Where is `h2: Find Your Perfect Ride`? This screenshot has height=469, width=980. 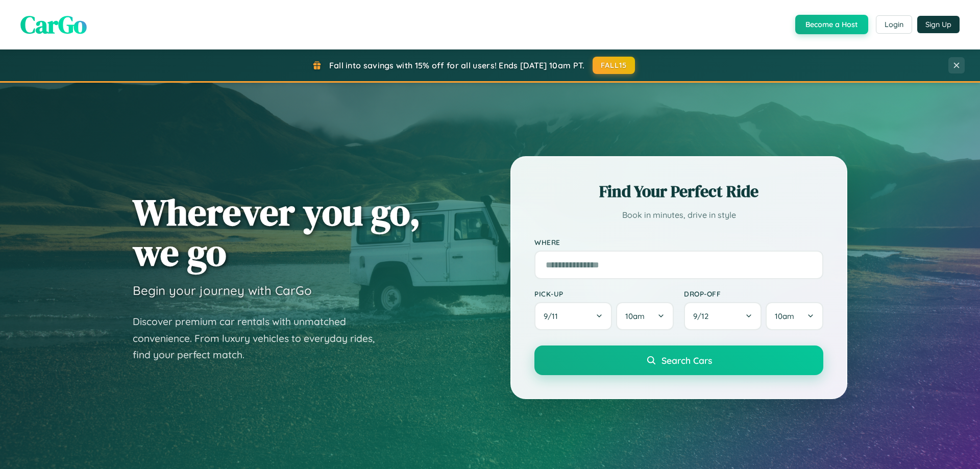
h2: Find Your Perfect Ride is located at coordinates (678, 191).